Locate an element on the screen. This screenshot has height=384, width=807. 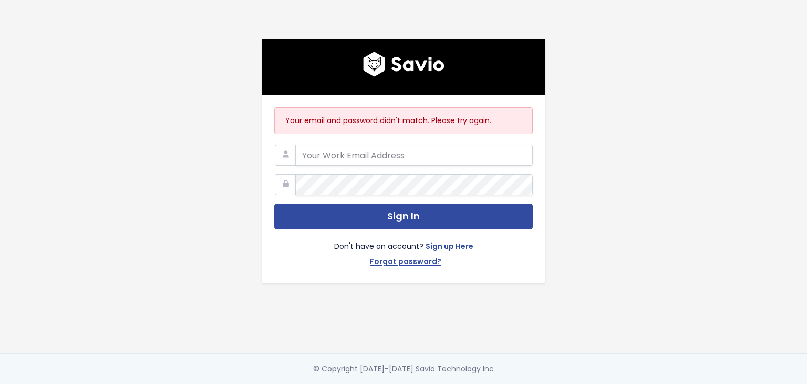
input: Your Work Email Address is located at coordinates (414, 155).